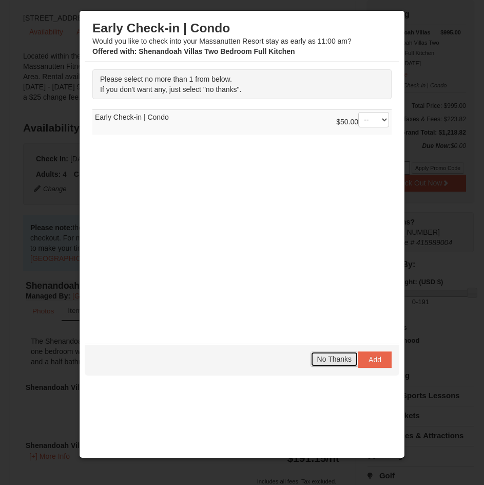  I want to click on span: Offered with, so click(114, 51).